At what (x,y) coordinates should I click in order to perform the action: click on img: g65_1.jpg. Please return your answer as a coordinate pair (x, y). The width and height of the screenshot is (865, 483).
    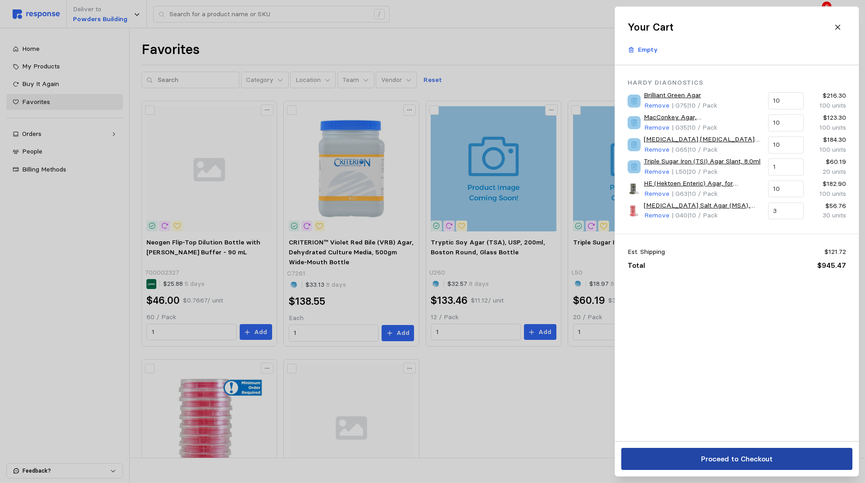
    Looking at the image, I should click on (634, 145).